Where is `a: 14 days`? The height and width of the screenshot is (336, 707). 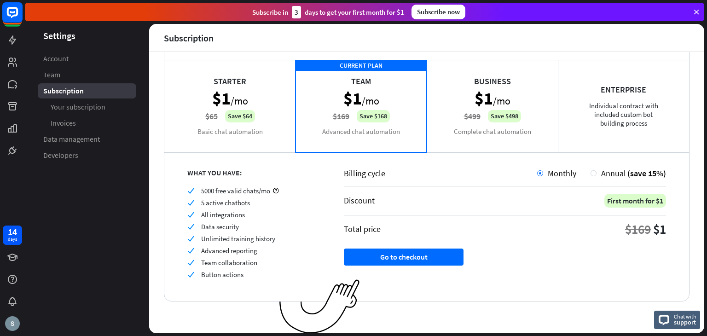
a: 14 days is located at coordinates (12, 235).